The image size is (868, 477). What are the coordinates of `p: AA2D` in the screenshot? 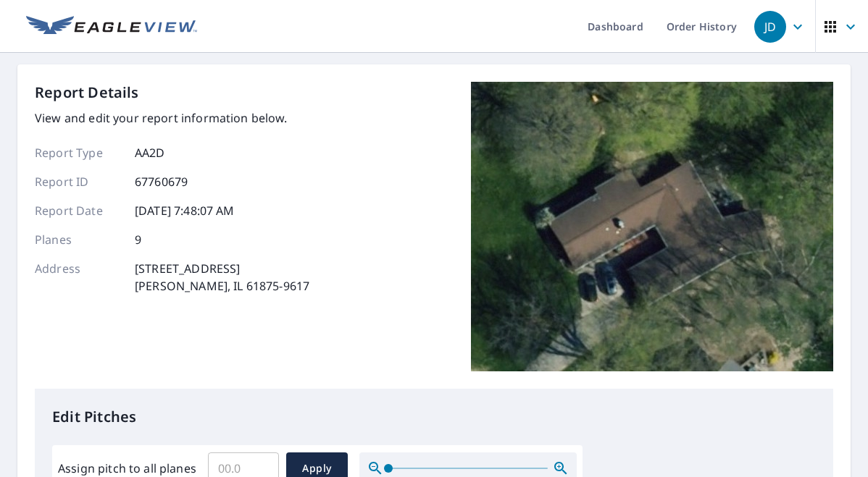 It's located at (150, 153).